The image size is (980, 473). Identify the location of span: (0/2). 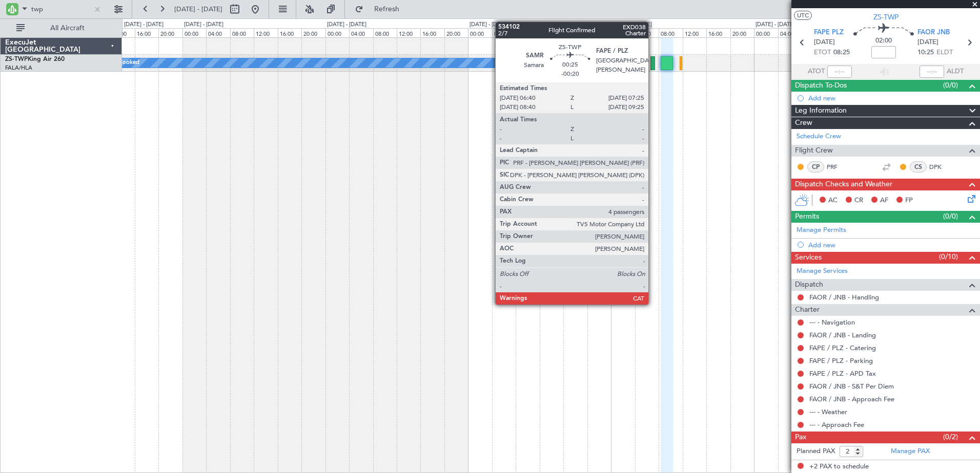
(950, 437).